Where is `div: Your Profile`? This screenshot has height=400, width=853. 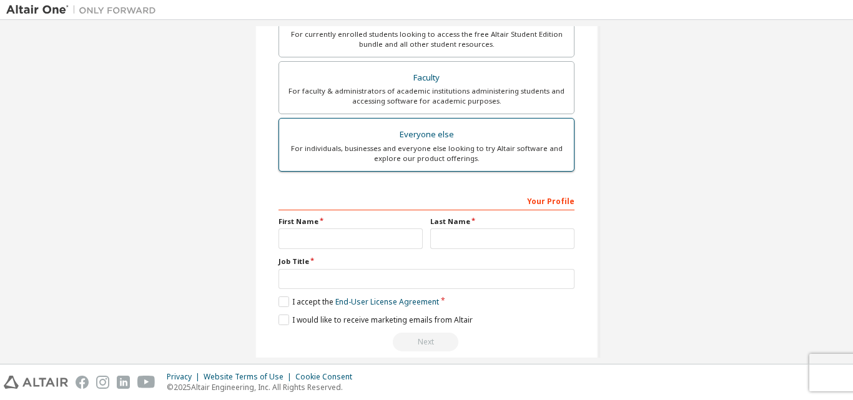 div: Your Profile is located at coordinates (427, 201).